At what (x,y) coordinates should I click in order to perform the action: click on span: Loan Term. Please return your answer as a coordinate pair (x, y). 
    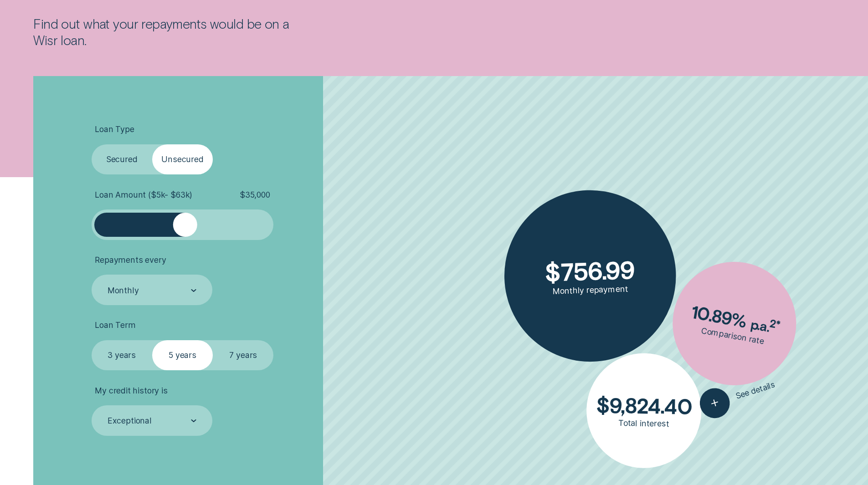
    Looking at the image, I should click on (115, 325).